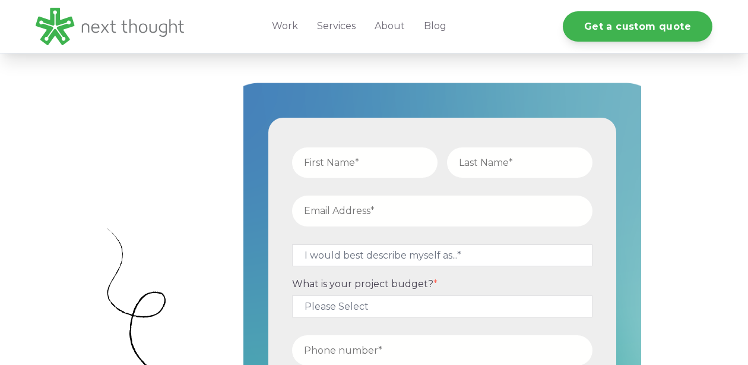 This screenshot has width=748, height=365. I want to click on input: Last Name*, so click(520, 162).